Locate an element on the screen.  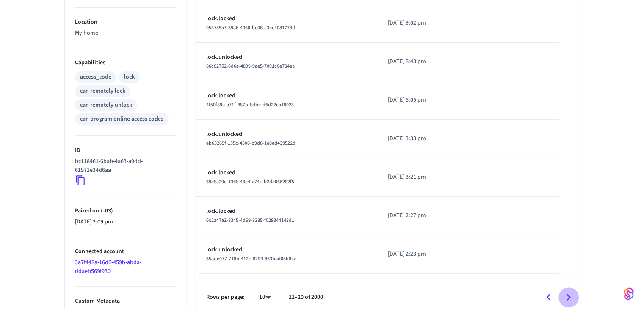
p: 11–20 of 2000 is located at coordinates (306, 297).